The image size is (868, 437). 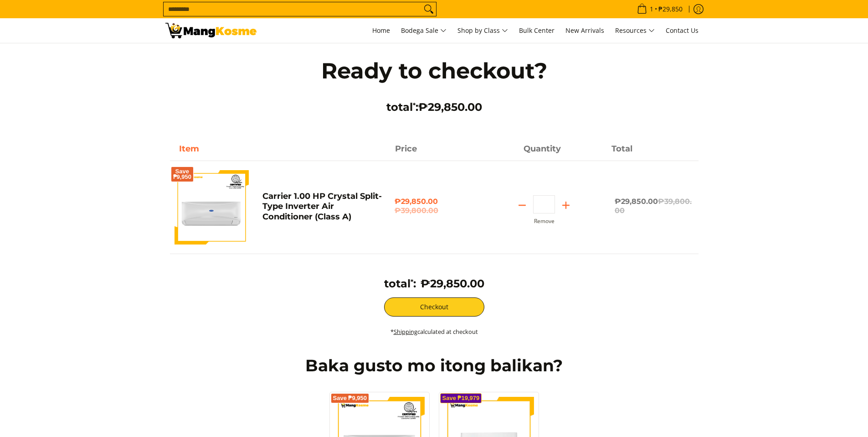 I want to click on a: Bodega Sale, so click(x=424, y=31).